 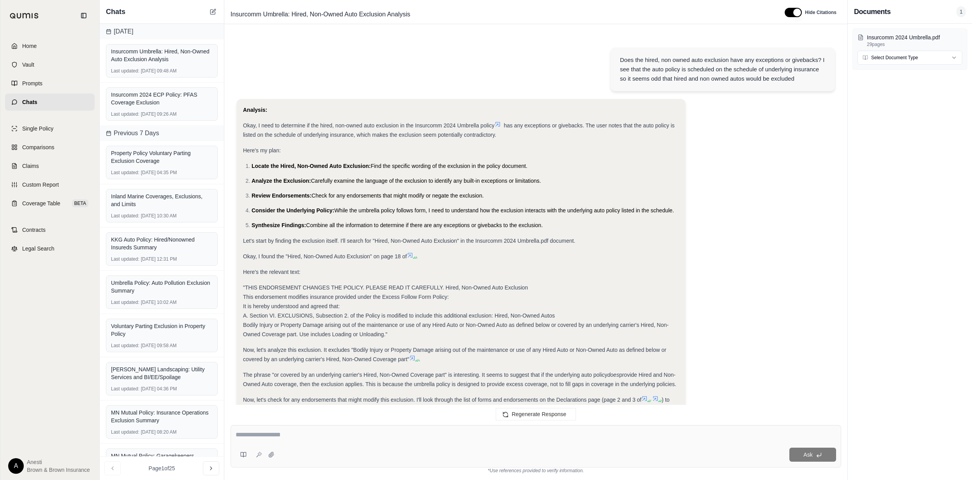 I want to click on div: Does the hired, non owned auto exclusion have any exceptions or givebacks? I see that the auto po..., so click(x=723, y=69).